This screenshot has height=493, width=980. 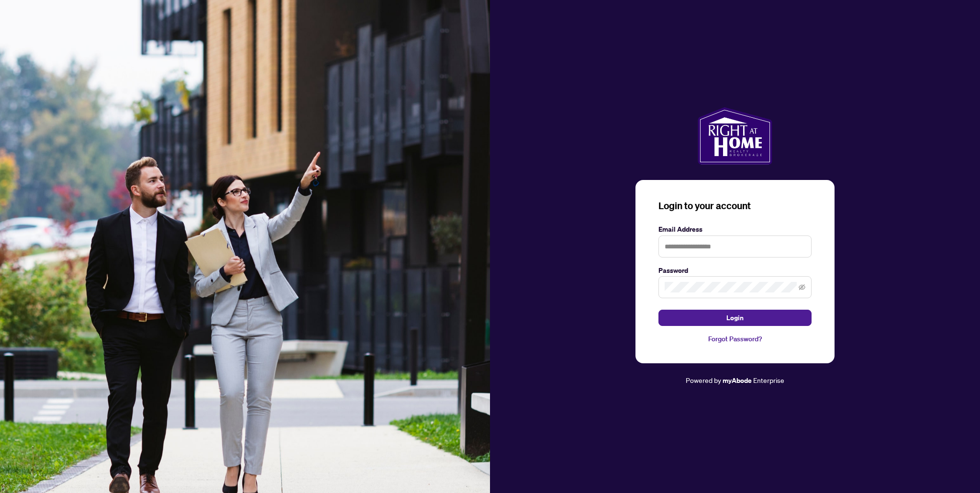 What do you see at coordinates (703, 380) in the screenshot?
I see `span: Powered by` at bounding box center [703, 380].